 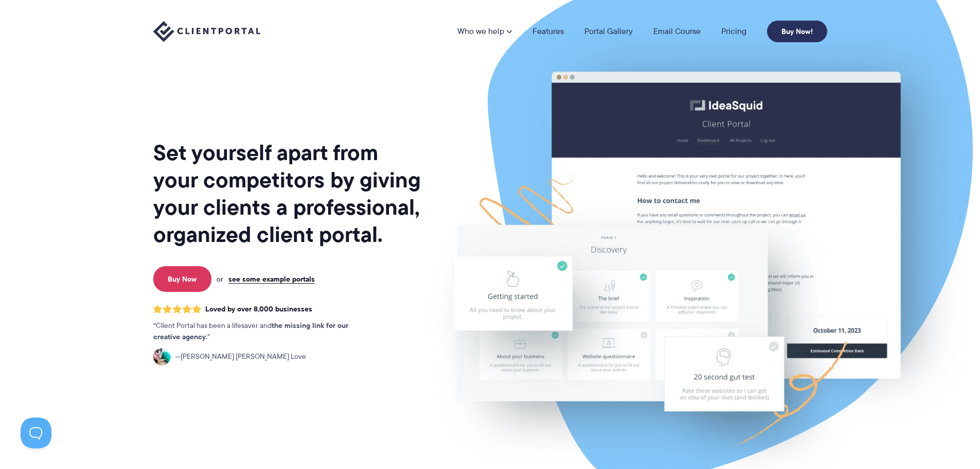 I want to click on a: Pricing, so click(x=733, y=31).